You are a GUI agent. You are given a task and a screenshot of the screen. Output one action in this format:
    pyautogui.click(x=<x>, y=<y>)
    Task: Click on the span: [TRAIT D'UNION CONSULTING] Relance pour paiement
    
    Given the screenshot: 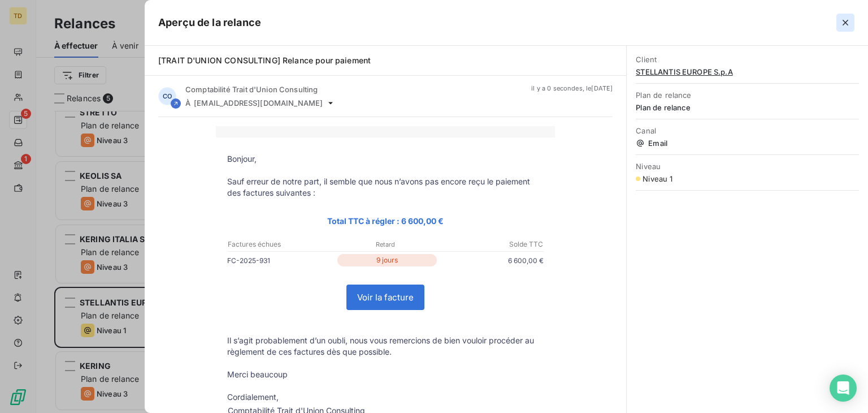 What is the action you would take?
    pyautogui.click(x=264, y=60)
    